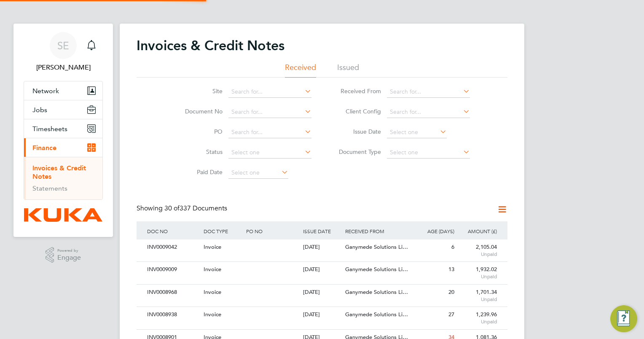  I want to click on button: Finance, so click(63, 148).